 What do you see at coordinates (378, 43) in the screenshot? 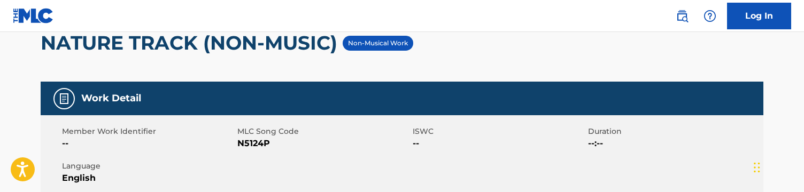
I see `p: Non-Musical Work` at bounding box center [378, 43].